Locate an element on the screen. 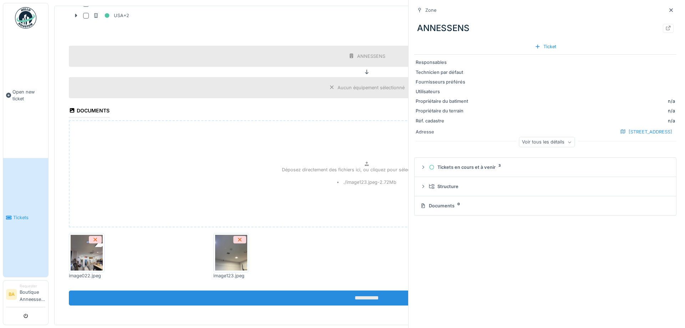  div: image022.jpeg is located at coordinates (87, 275).